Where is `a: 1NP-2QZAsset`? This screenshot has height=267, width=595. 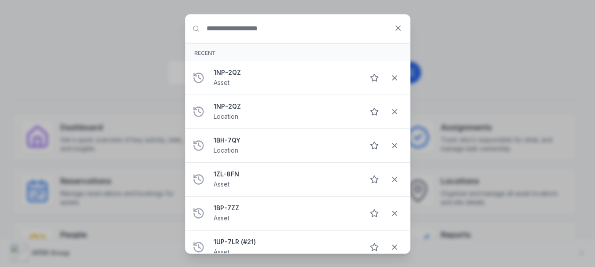 a: 1NP-2QZAsset is located at coordinates (285, 78).